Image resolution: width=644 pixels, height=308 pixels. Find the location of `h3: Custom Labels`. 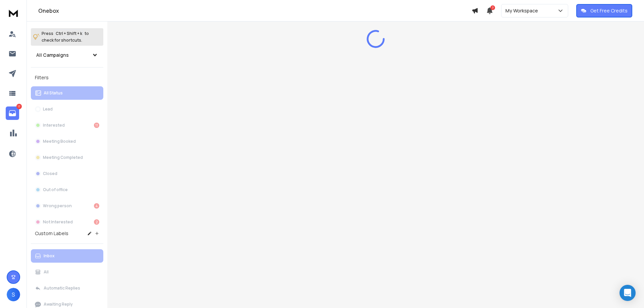

h3: Custom Labels is located at coordinates (52, 233).